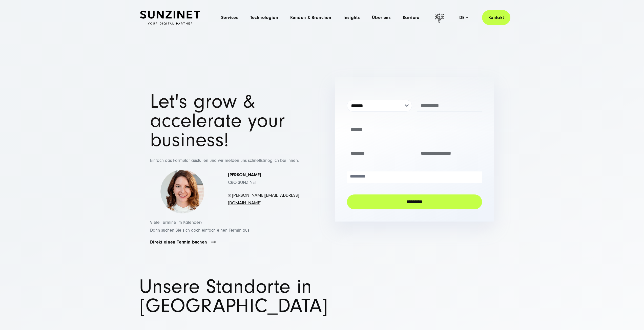  I want to click on span: Kunden & Branchen, so click(311, 18).